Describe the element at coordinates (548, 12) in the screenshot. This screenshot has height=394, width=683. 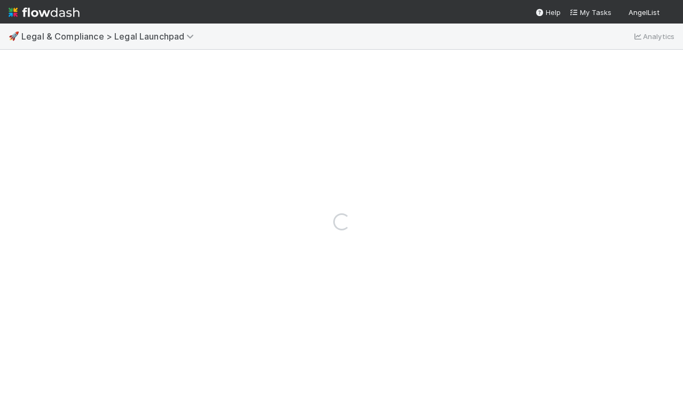
I see `div: Help` at that location.